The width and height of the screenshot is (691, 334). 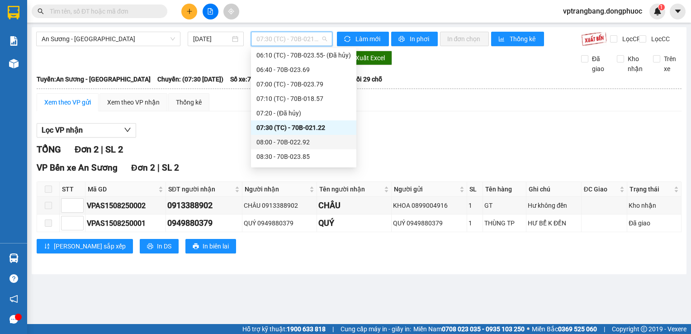 What do you see at coordinates (122, 189) in the screenshot?
I see `span: Mã GD` at bounding box center [122, 189].